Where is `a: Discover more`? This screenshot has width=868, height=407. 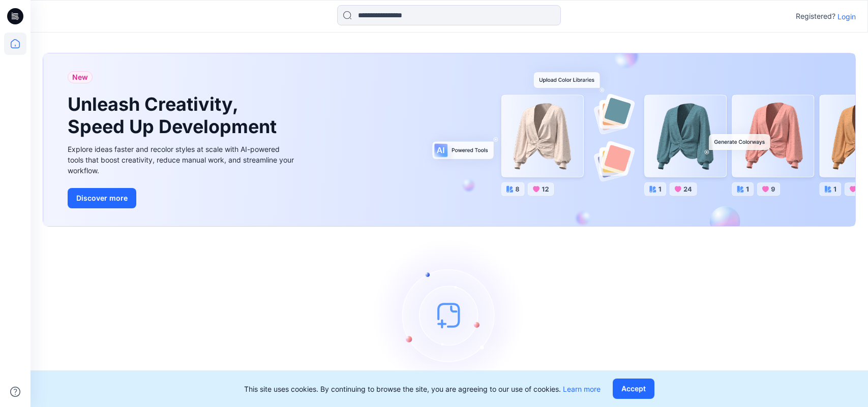
a: Discover more is located at coordinates (182, 199).